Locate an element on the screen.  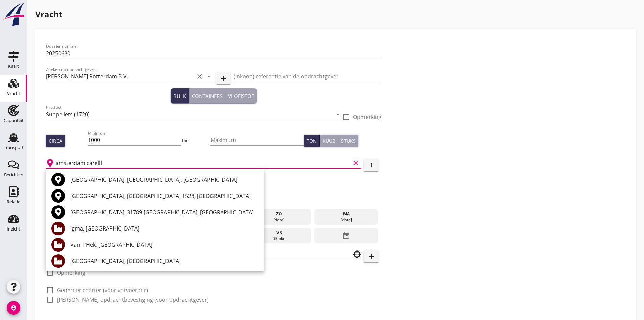
div: Kuub is located at coordinates (329, 140).